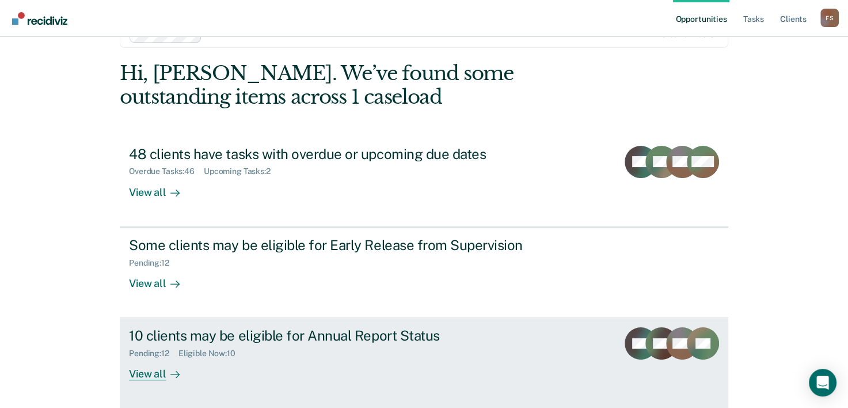 The image size is (848, 408). What do you see at coordinates (331, 154) in the screenshot?
I see `div: 48 clients have tasks with overdue or upcoming due dates` at bounding box center [331, 154].